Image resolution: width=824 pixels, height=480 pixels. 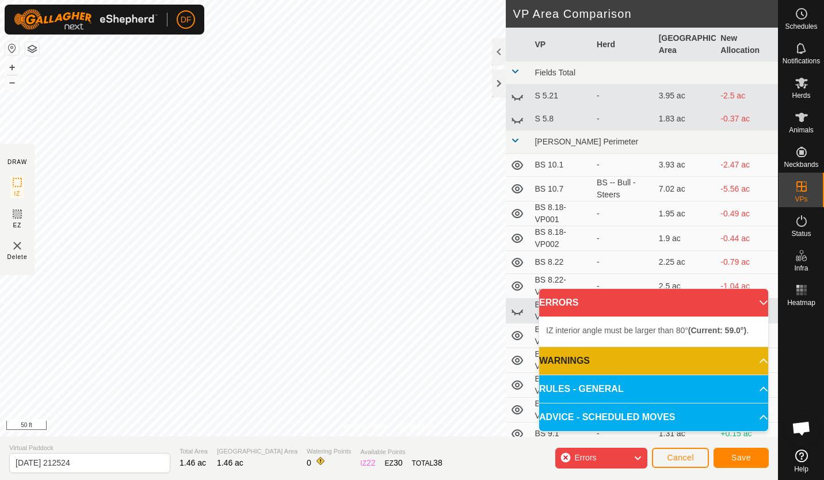 I want to click on b: (Current: 59.0°), so click(x=717, y=330).